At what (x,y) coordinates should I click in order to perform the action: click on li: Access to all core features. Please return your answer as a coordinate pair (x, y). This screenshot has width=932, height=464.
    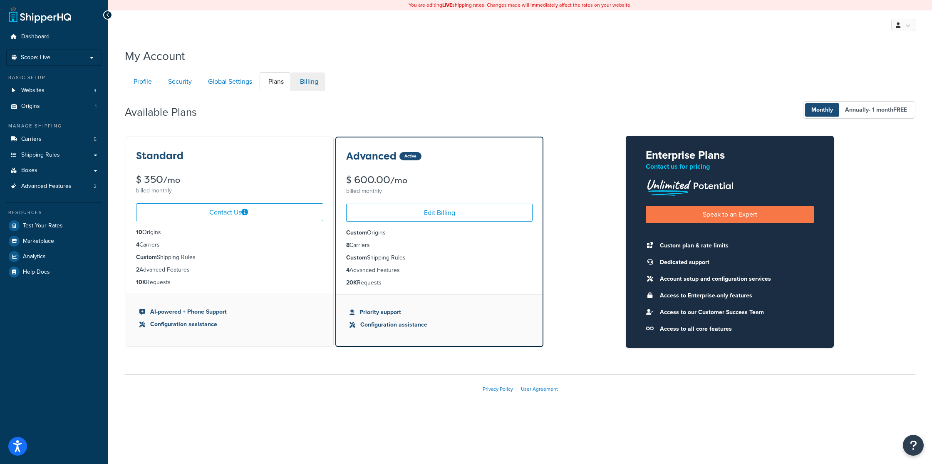
    Looking at the image, I should click on (713, 329).